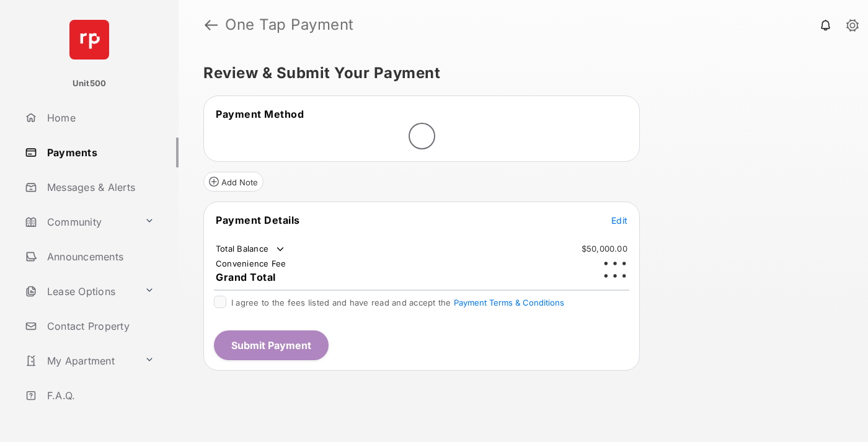 The height and width of the screenshot is (442, 868). I want to click on a: F.A.Q., so click(99, 395).